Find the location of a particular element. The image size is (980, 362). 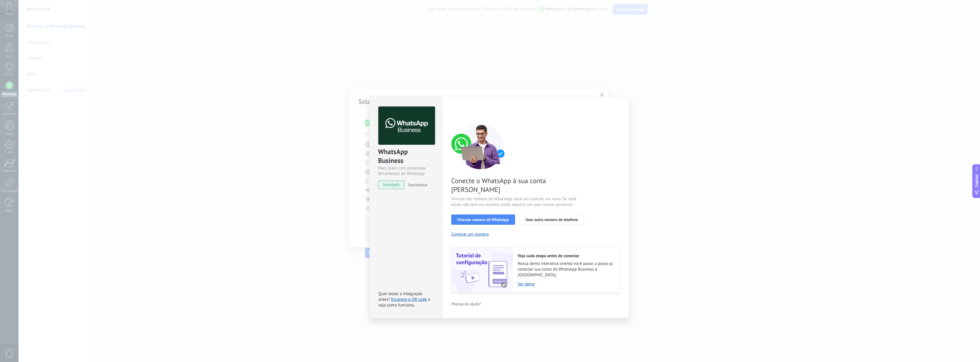

a: Escaneie o QR code is located at coordinates (409, 300).